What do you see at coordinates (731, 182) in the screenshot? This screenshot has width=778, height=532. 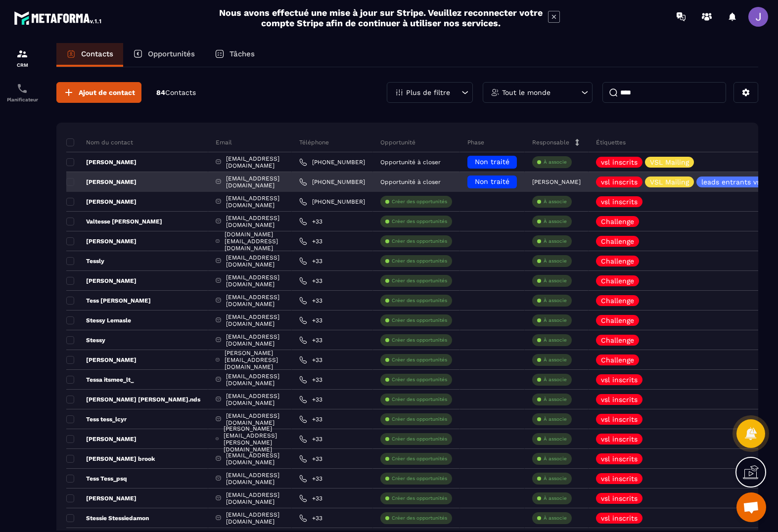 I see `p: leads entrants vsl` at bounding box center [731, 182].